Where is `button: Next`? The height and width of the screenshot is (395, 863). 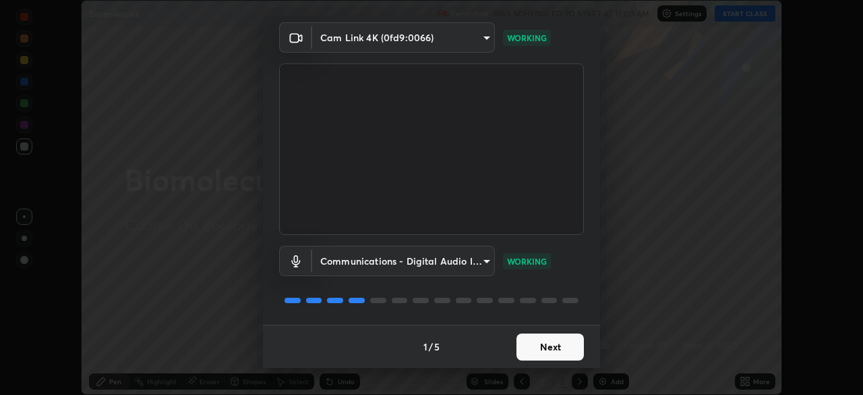 button: Next is located at coordinates (550, 347).